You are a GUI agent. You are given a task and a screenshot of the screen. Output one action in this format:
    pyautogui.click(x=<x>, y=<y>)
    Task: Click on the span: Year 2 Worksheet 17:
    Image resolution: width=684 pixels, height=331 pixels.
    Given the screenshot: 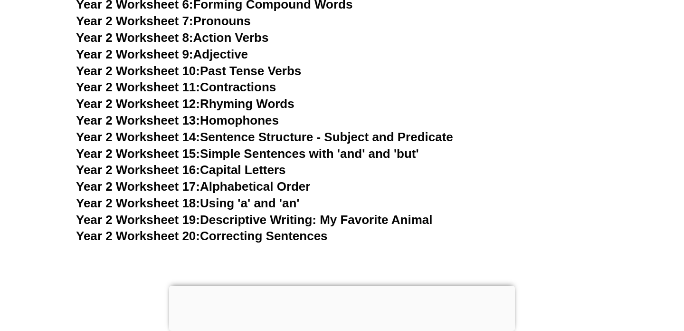 What is the action you would take?
    pyautogui.click(x=138, y=186)
    